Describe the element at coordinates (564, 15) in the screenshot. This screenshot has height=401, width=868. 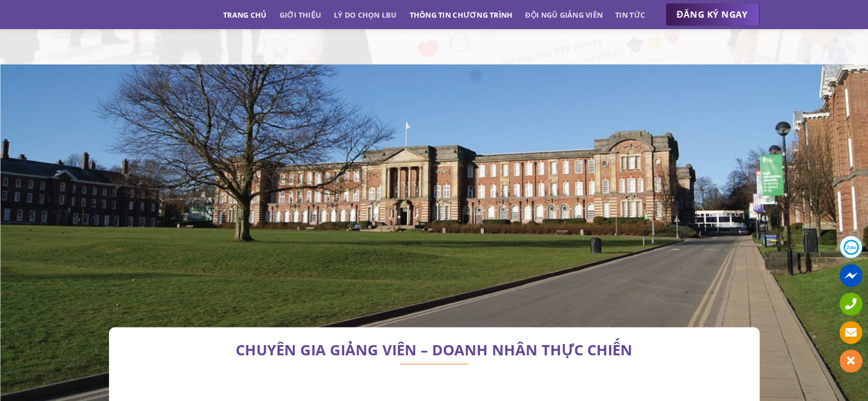
I see `a: Đội ngũ giảng viên` at that location.